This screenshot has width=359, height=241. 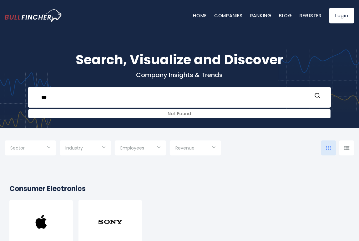 I want to click on a: Home, so click(x=200, y=15).